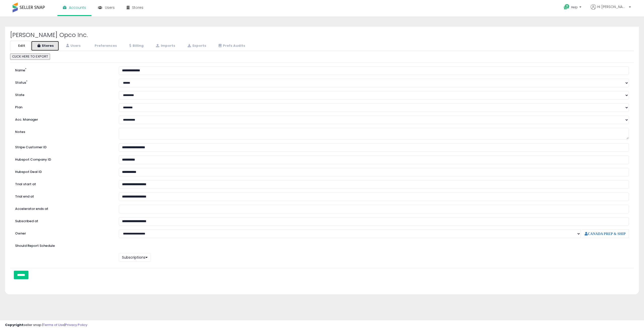  I want to click on a: Preferences, so click(104, 46).